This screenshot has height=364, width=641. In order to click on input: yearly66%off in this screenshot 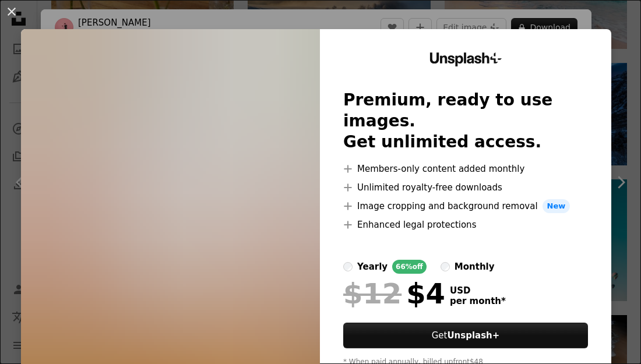, I will do `click(348, 267)`.